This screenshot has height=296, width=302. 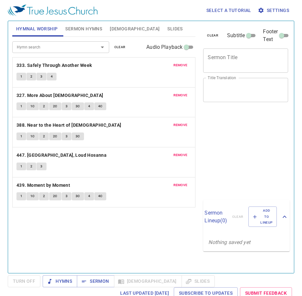 What do you see at coordinates (246, 216) in the screenshot?
I see `div: Sermon Lineup(0)clearAdd to Lineup` at bounding box center [246, 216].